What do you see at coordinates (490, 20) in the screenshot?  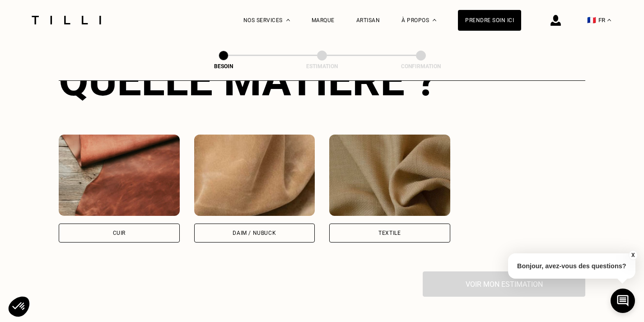 I see `div: Prendre soin ici` at bounding box center [490, 20].